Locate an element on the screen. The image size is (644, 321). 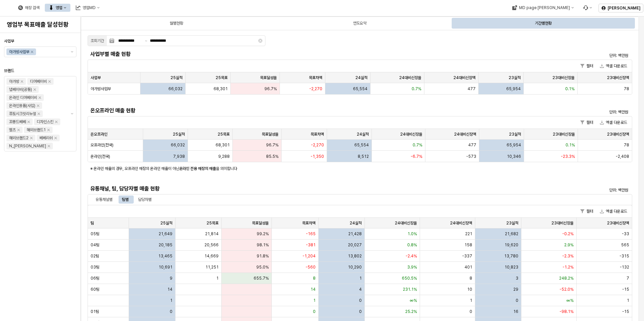
span: 66,032 is located at coordinates (178, 145).